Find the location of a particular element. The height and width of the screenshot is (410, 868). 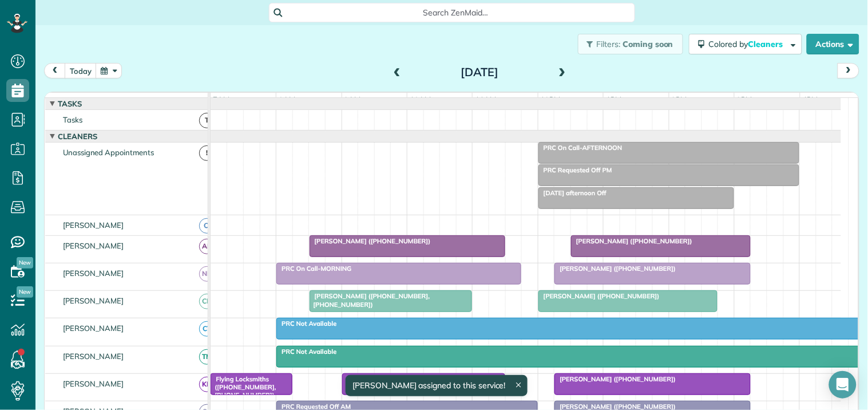

span: 10am is located at coordinates (420, 100).